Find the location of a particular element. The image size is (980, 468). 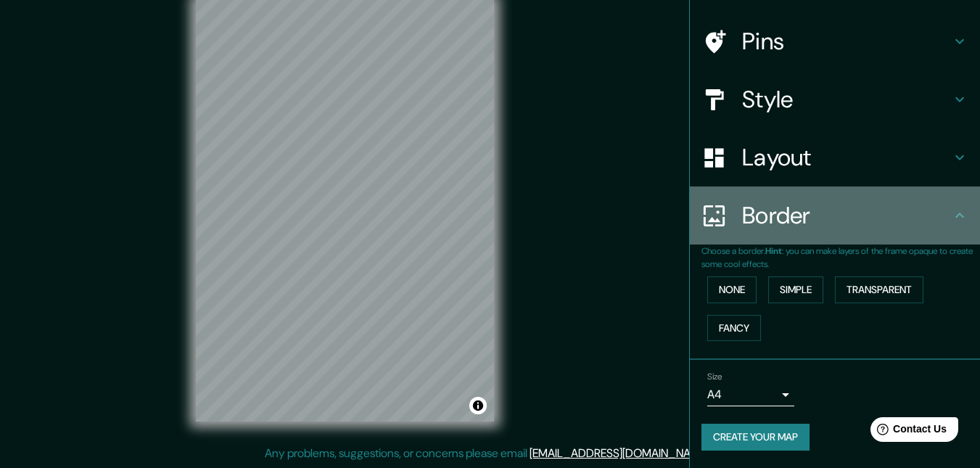

div: Border is located at coordinates (835, 215).